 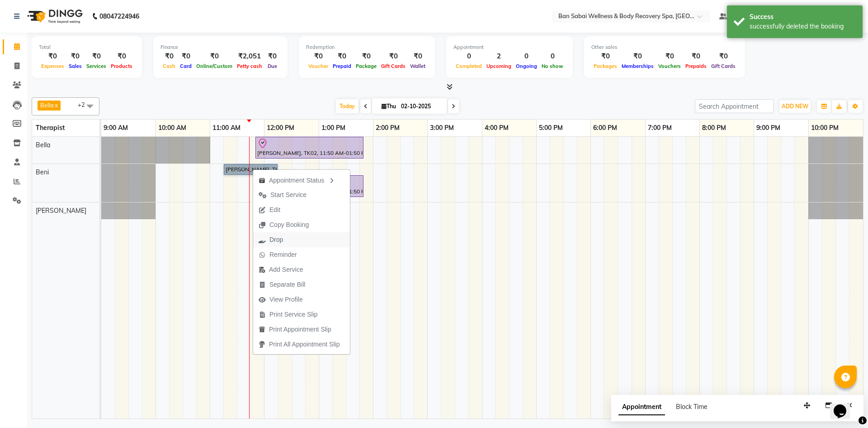 I want to click on a: 11:00 AM, so click(x=226, y=127).